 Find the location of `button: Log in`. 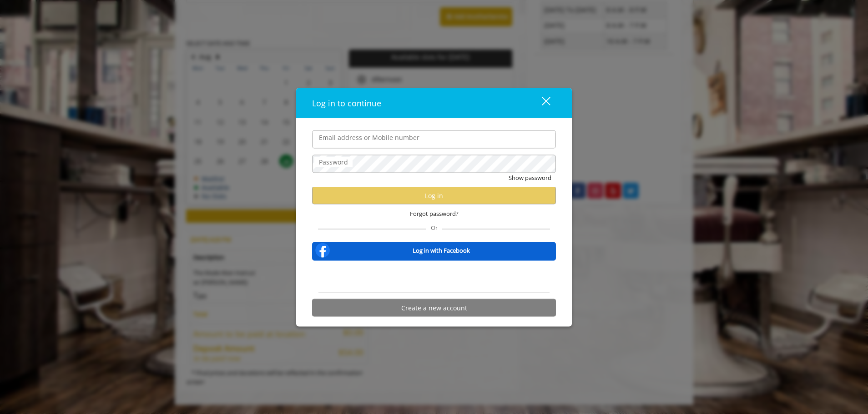

button: Log in is located at coordinates (434, 195).